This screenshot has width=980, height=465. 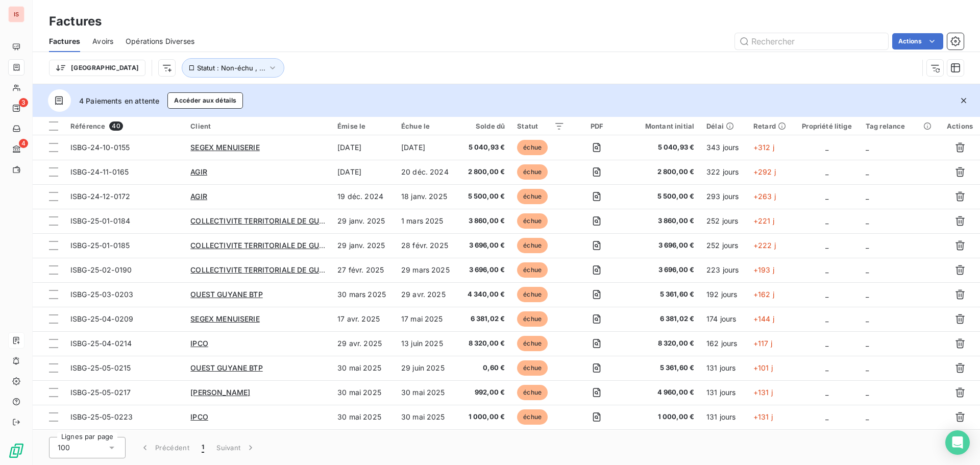 I want to click on span: ISBG-25-01-0185, so click(x=100, y=245).